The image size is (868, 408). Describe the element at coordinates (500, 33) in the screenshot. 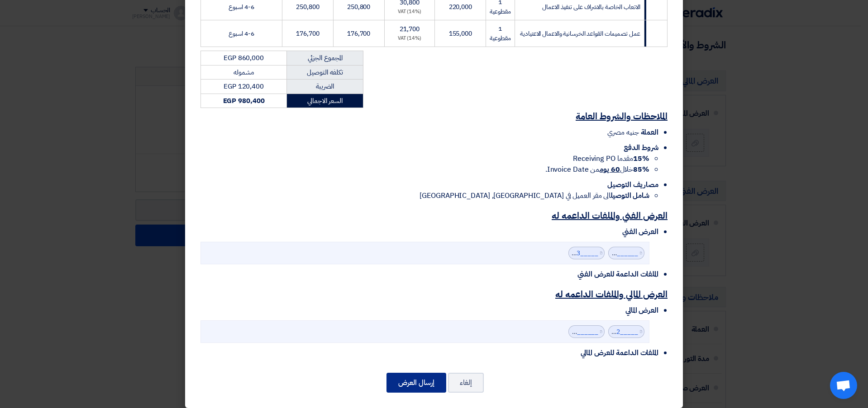

I see `span: 1 مقطوعية` at that location.